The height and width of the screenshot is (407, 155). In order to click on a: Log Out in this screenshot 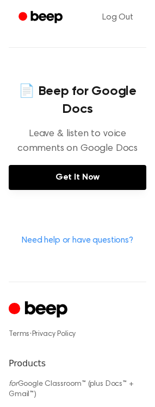, I will do `click(117, 17)`.